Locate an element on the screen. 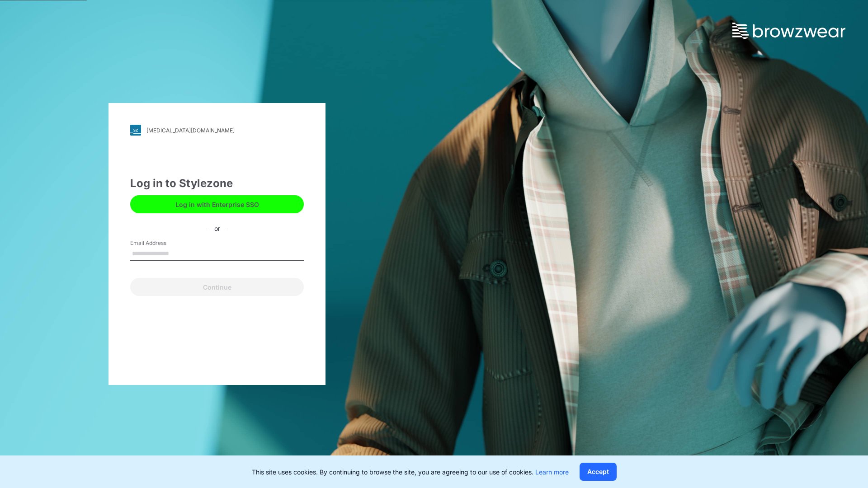 Image resolution: width=868 pixels, height=488 pixels. button: Log in with Enterprise SSO is located at coordinates (217, 205).